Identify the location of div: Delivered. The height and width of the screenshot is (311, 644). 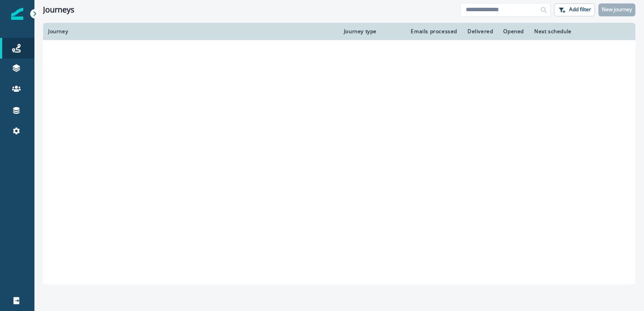
(480, 32).